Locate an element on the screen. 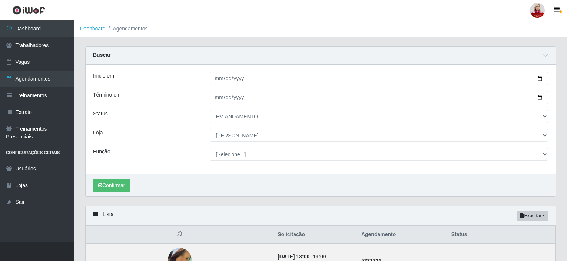 Image resolution: width=567 pixels, height=261 pixels. label: Início em is located at coordinates (103, 76).